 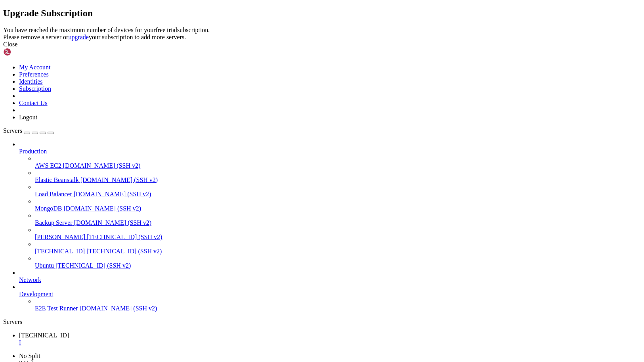 I want to click on a: Preferences, so click(x=34, y=74).